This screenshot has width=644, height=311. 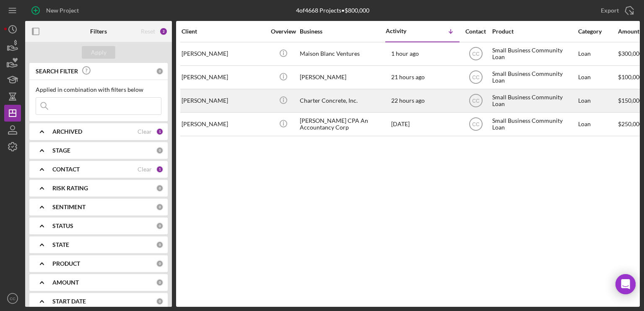 What do you see at coordinates (61, 245) in the screenshot?
I see `b: STATE` at bounding box center [61, 245].